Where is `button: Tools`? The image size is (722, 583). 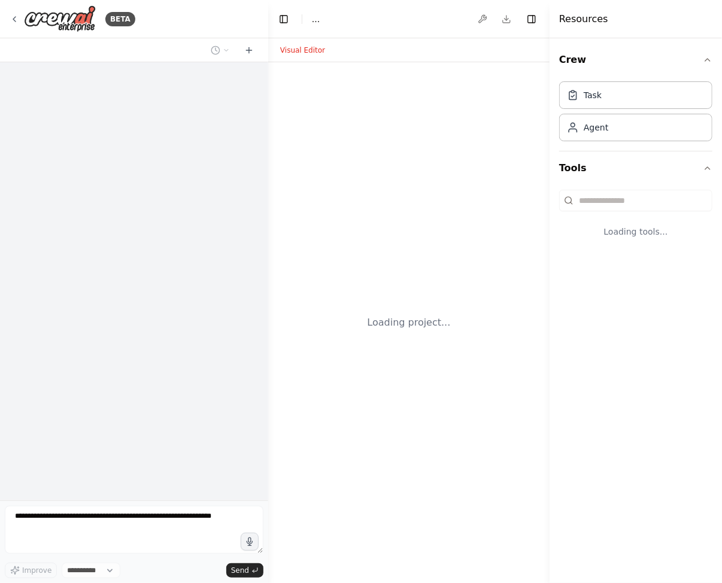
button: Tools is located at coordinates (636, 168).